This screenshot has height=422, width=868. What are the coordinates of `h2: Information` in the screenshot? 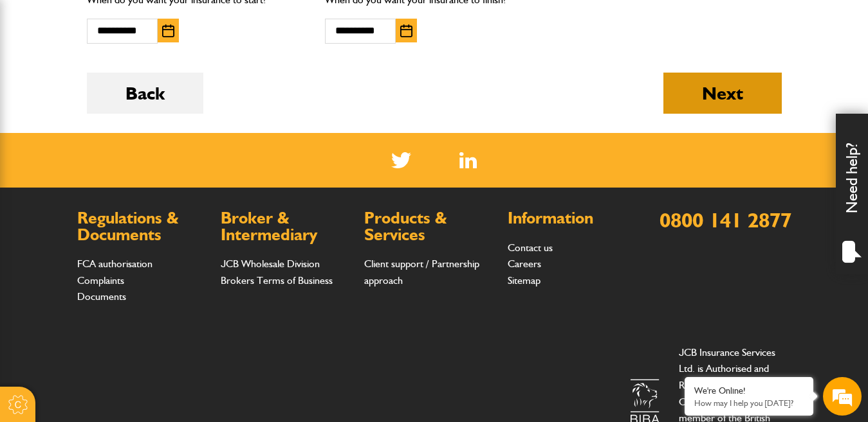 It's located at (573, 219).